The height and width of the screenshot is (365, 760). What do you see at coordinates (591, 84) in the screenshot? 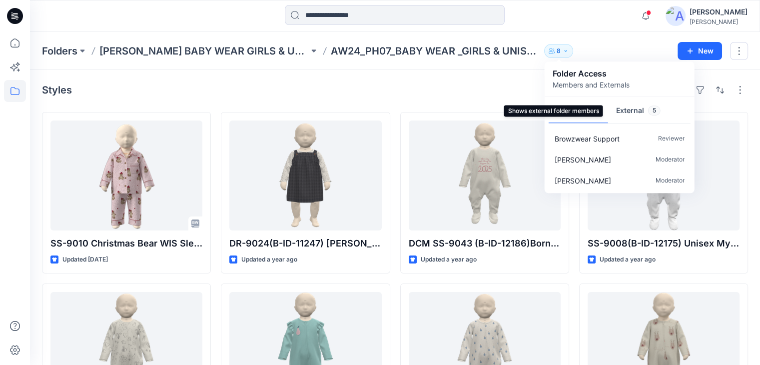
I see `p: Members and Externals` at bounding box center [591, 84].